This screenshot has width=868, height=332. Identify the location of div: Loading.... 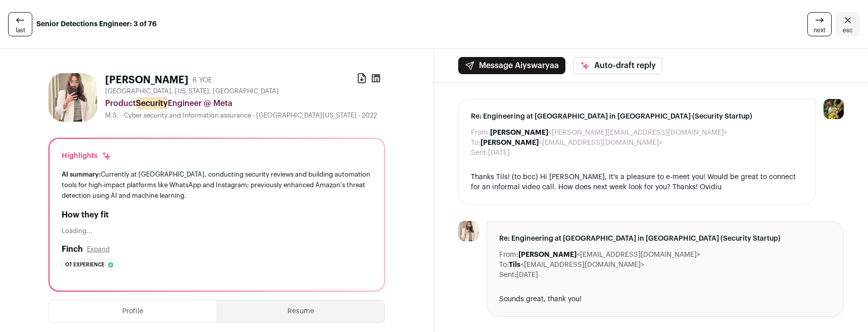
(217, 231).